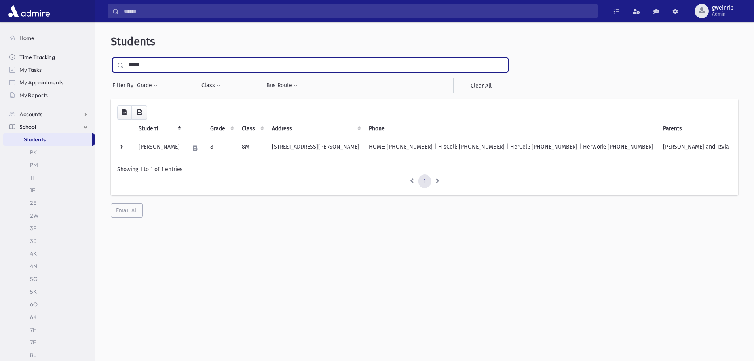 This screenshot has height=361, width=754. I want to click on button: Class, so click(211, 86).